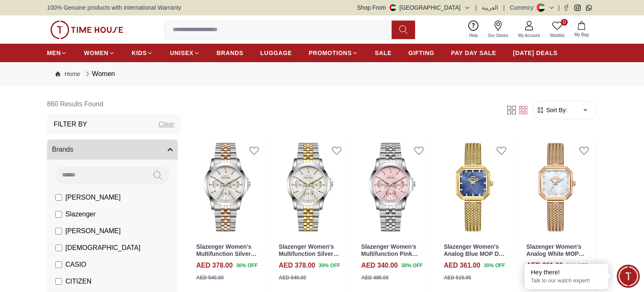 The height and width of the screenshot is (292, 644). I want to click on input: Slazenger, so click(59, 214).